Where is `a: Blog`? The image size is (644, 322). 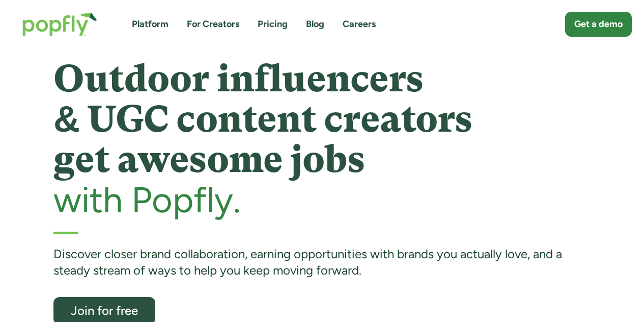
a: Blog is located at coordinates (315, 24).